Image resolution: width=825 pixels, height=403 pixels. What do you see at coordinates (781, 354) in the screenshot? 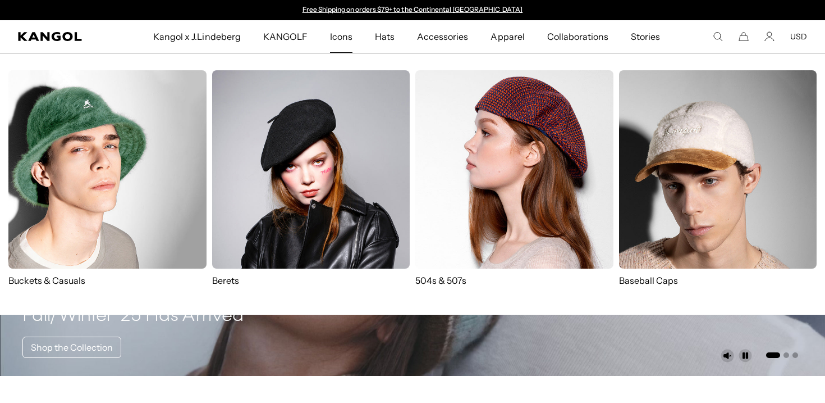
I see `ul: Select a slide to show` at bounding box center [781, 354].